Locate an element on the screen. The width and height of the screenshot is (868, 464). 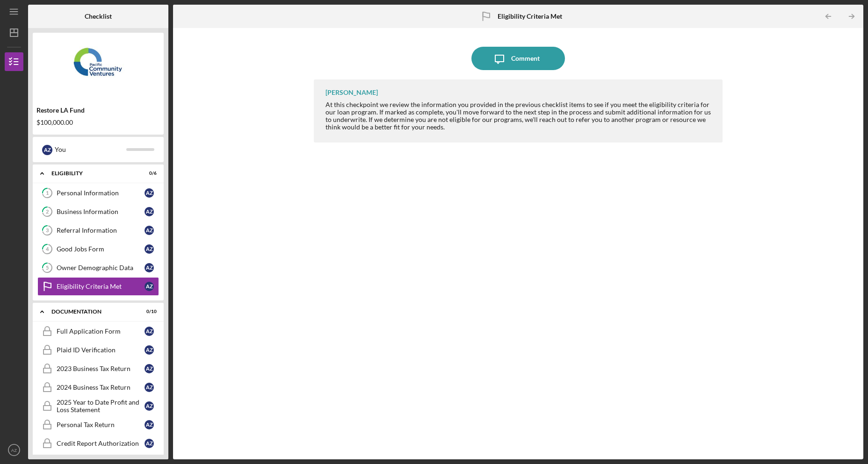
tspan: 2 is located at coordinates (47, 212).